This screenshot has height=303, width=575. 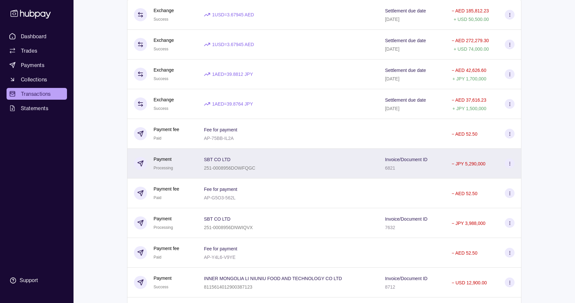 I want to click on p: − JPY 3,988,000, so click(x=469, y=223).